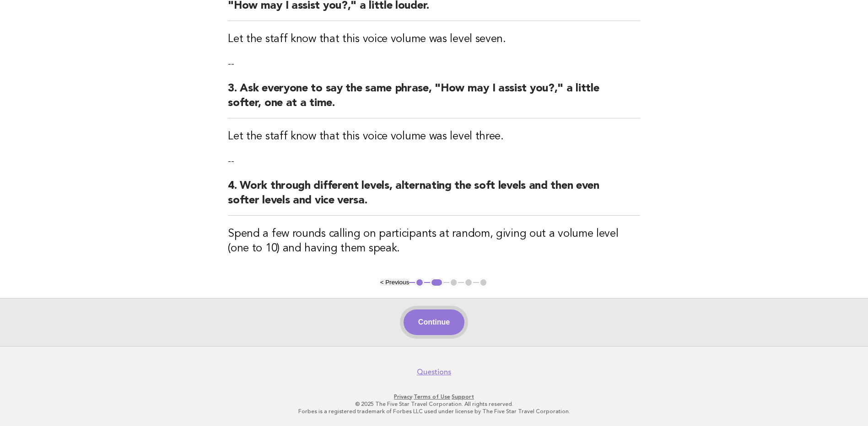  Describe the element at coordinates (434, 137) in the screenshot. I see `h3: Let the staff know that this voice volume was level three.` at that location.